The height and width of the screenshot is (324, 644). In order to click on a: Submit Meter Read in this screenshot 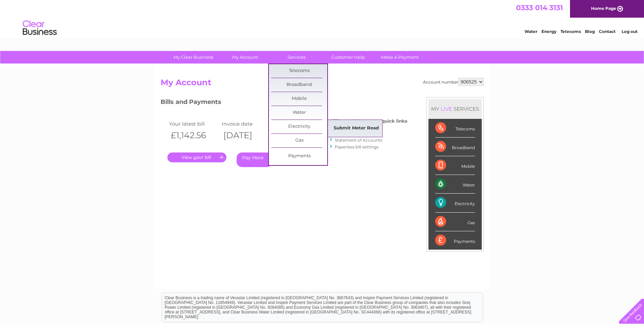, I will do `click(356, 129)`.